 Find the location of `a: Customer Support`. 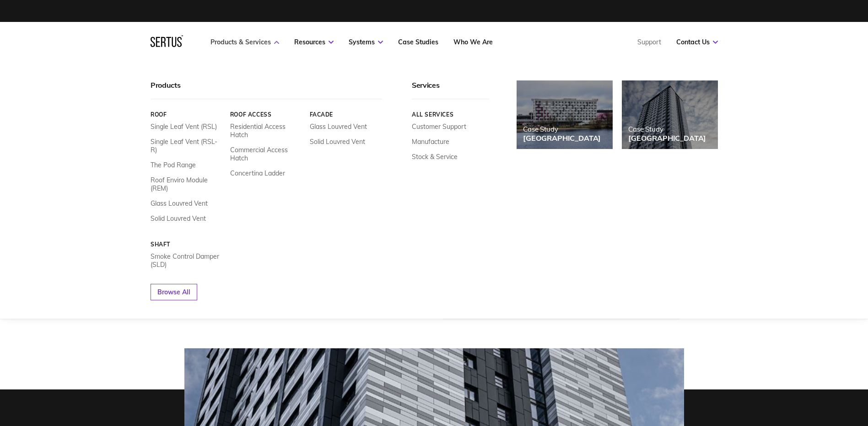

a: Customer Support is located at coordinates (439, 126).